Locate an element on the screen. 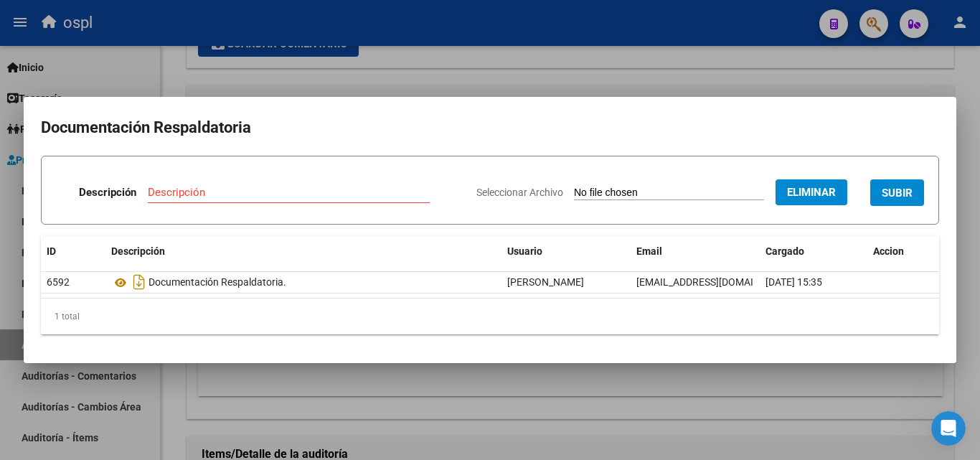 The width and height of the screenshot is (980, 460). div: Documentación Respaldatoria. is located at coordinates (304, 282).